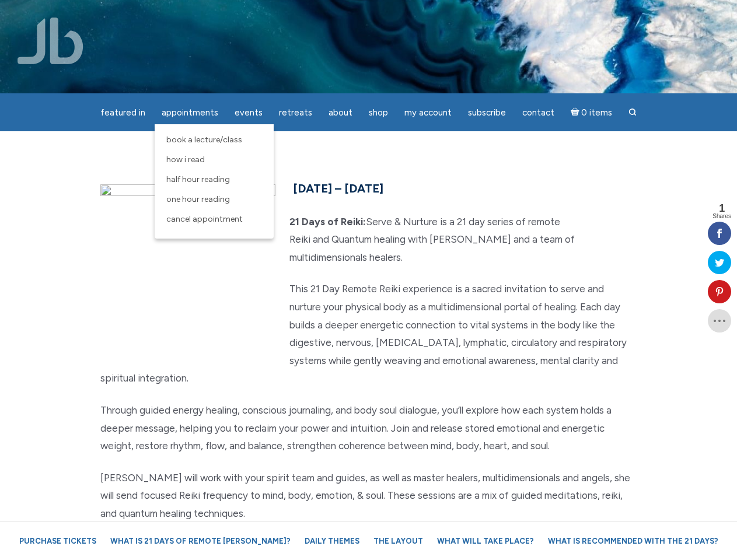 The width and height of the screenshot is (737, 560). What do you see at coordinates (378, 112) in the screenshot?
I see `span: Shop` at bounding box center [378, 112].